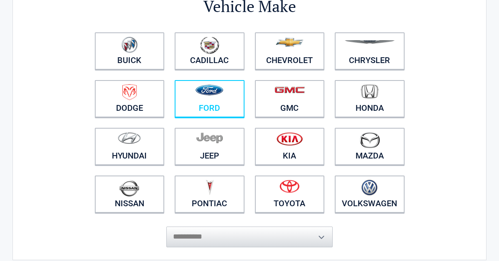 This screenshot has width=499, height=261. Describe the element at coordinates (209, 45) in the screenshot. I see `img: cadillac` at that location.